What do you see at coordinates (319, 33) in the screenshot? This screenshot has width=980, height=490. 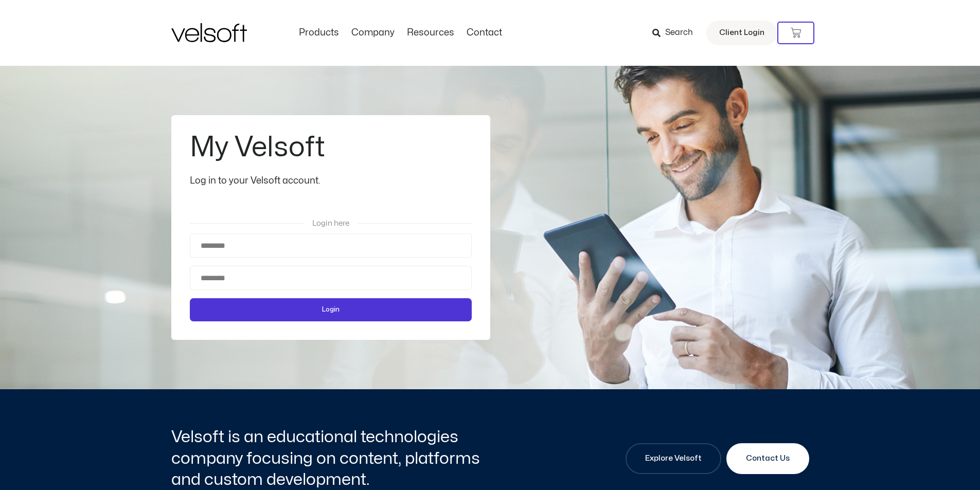 I see `a: ProductsMenu Toggle` at bounding box center [319, 33].